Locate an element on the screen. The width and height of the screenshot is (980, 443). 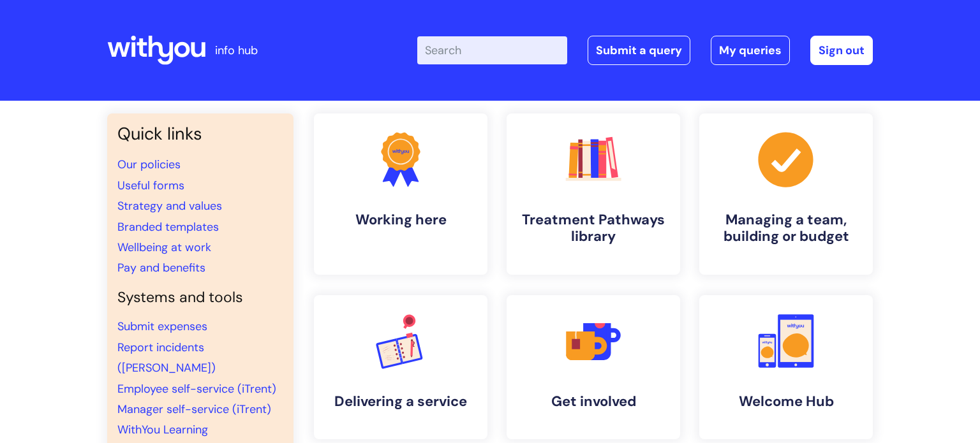
a: Useful forms is located at coordinates (151, 186).